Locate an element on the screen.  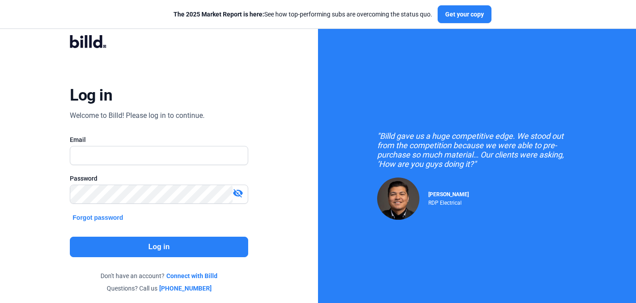
button: Get your copy is located at coordinates (465, 14).